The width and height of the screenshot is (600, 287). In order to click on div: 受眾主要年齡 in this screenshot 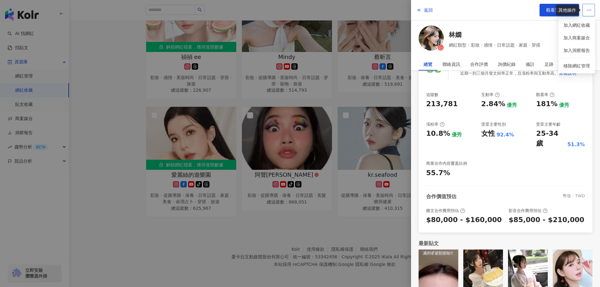, I will do `click(549, 124)`.